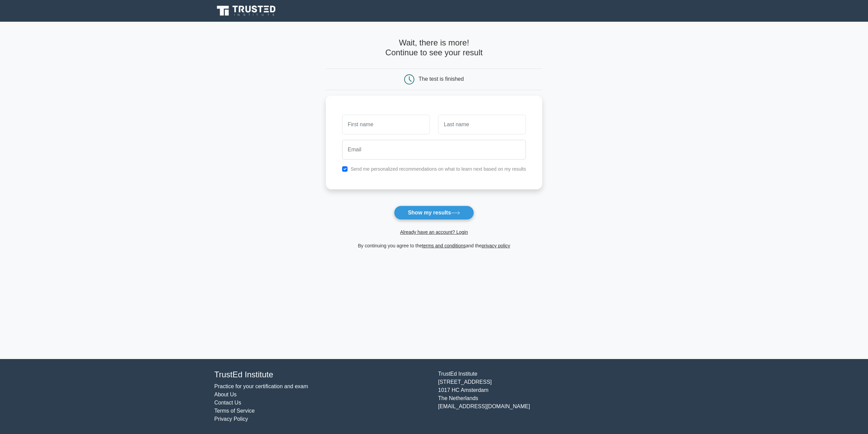 The width and height of the screenshot is (868, 434). Describe the element at coordinates (231, 419) in the screenshot. I see `a: Privacy Policy` at that location.